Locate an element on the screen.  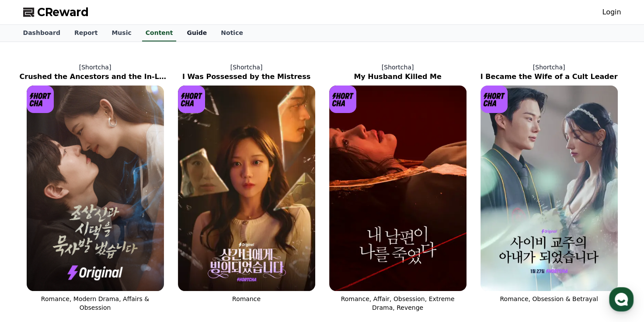
a: CReward is located at coordinates (56, 12).